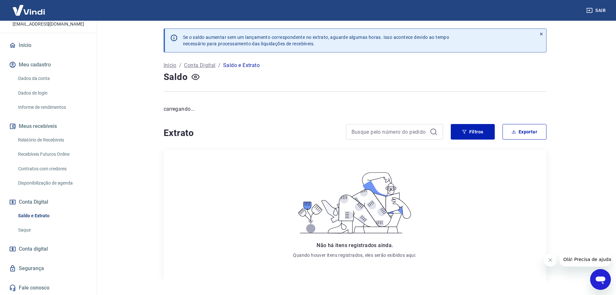 The width and height of the screenshot is (616, 295). Describe the element at coordinates (473, 132) in the screenshot. I see `button: Filtros` at that location.